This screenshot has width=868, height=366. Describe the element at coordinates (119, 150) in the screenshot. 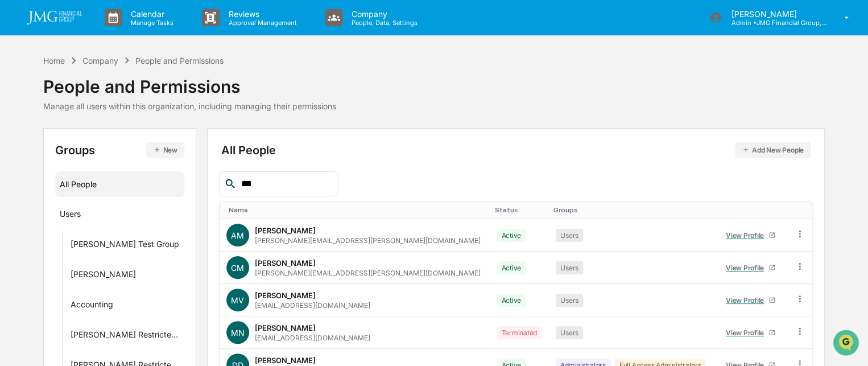

I see `div: Groups` at that location.